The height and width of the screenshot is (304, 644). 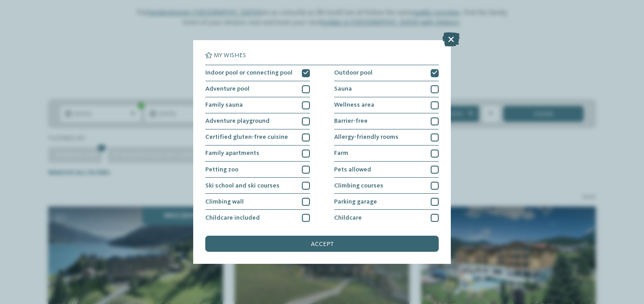 What do you see at coordinates (341, 153) in the screenshot?
I see `span: Farm` at bounding box center [341, 153].